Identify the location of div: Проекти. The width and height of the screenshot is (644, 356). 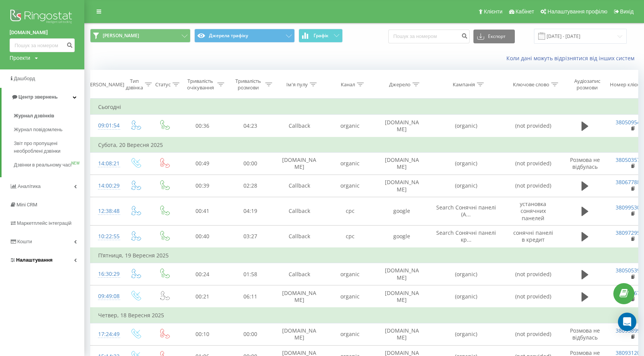
(20, 58).